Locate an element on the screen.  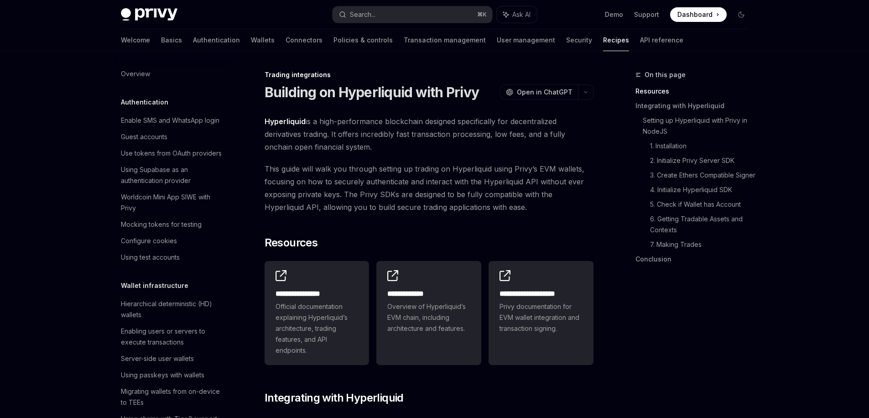
a: Guest accounts is located at coordinates (172, 137).